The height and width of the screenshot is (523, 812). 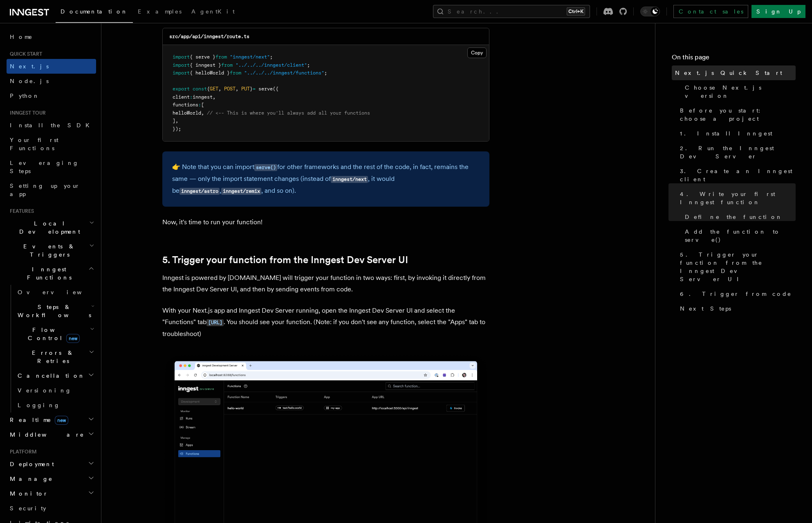 What do you see at coordinates (736, 115) in the screenshot?
I see `a: Before you start: choose a project` at bounding box center [736, 115].